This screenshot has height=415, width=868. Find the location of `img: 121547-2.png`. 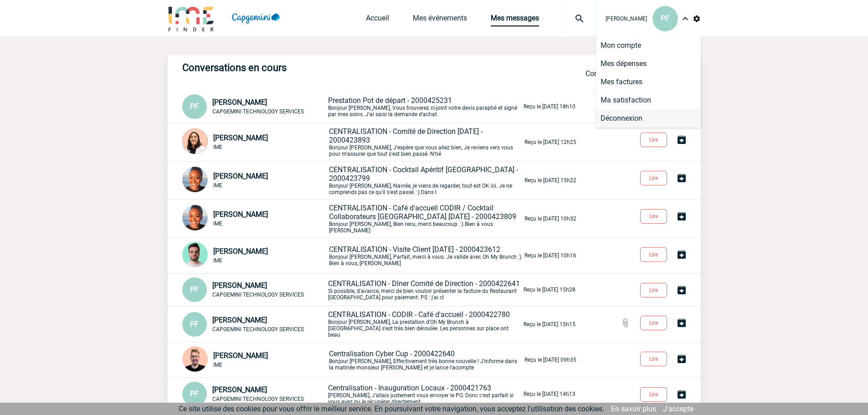

img: 121547-2.png is located at coordinates (195, 255).